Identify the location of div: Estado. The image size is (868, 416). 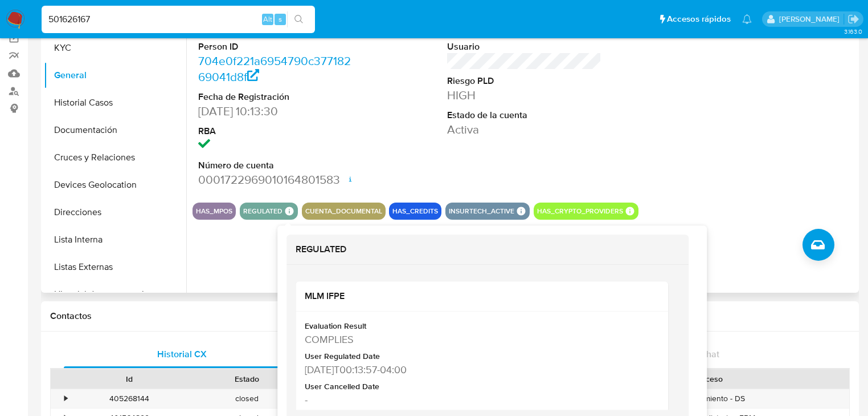
(247, 379).